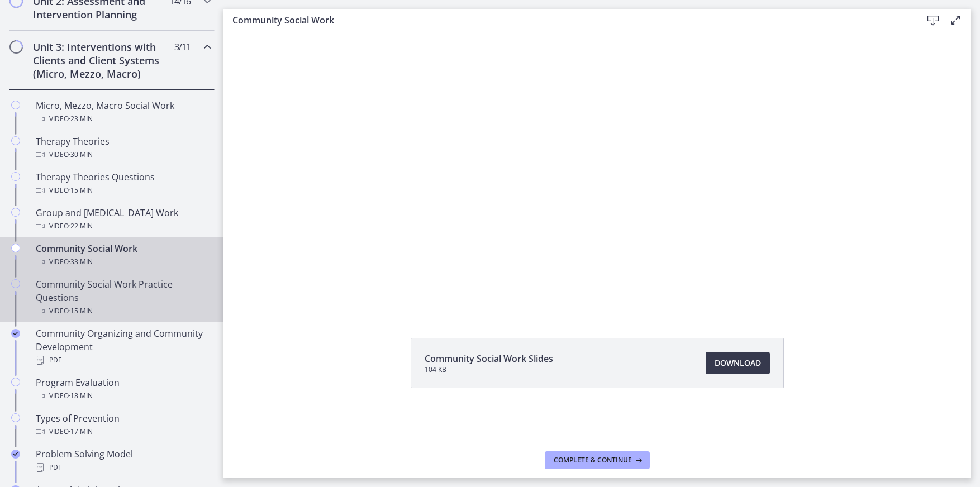  Describe the element at coordinates (81, 155) in the screenshot. I see `span: · 30 min` at that location.